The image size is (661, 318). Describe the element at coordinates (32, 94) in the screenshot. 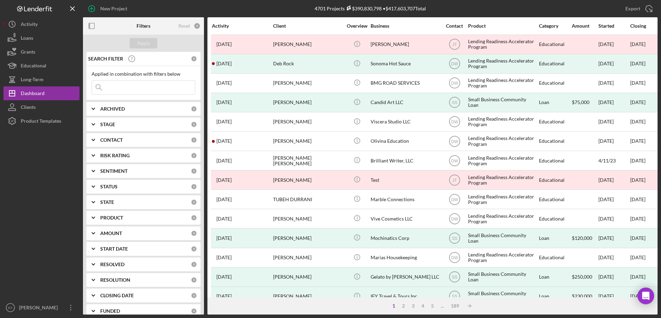

I see `div: Dashboard` at that location.